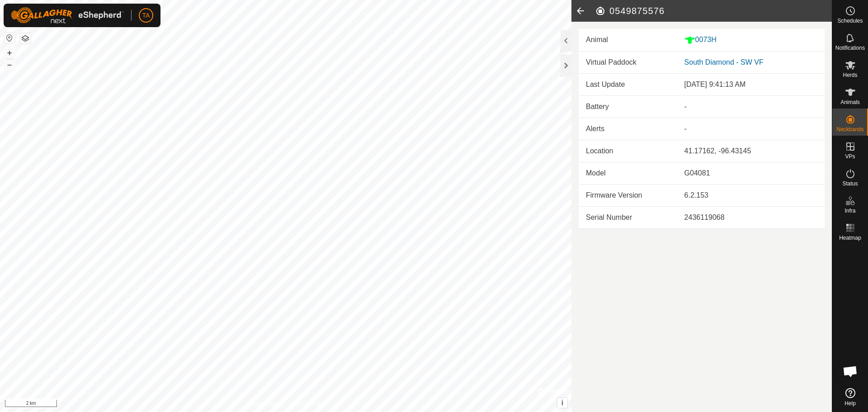  What do you see at coordinates (851, 371) in the screenshot?
I see `div: Open chat` at bounding box center [851, 371].